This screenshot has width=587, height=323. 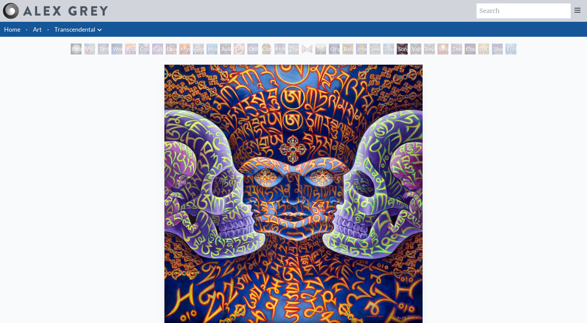 What do you see at coordinates (498, 49) in the screenshot?
I see `div: Toward the One` at bounding box center [498, 49].